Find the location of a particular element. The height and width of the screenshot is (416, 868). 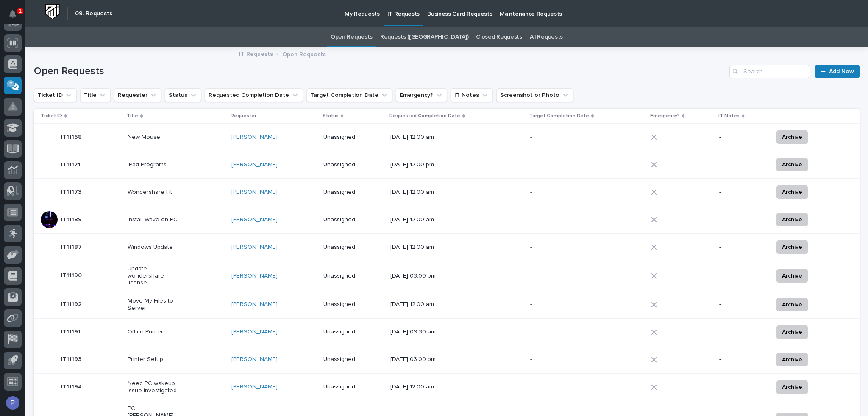

h2: 09. Requests is located at coordinates (94, 14).